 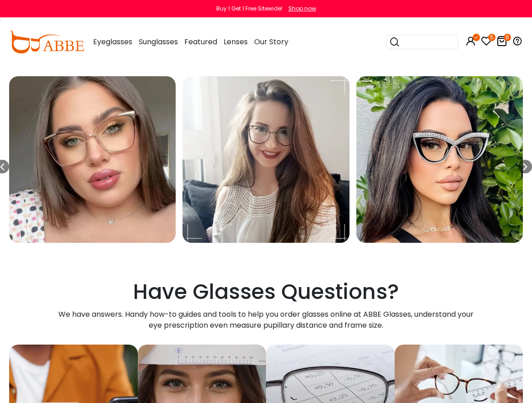 What do you see at coordinates (113, 42) in the screenshot?
I see `span: Eyeglasses` at bounding box center [113, 42].